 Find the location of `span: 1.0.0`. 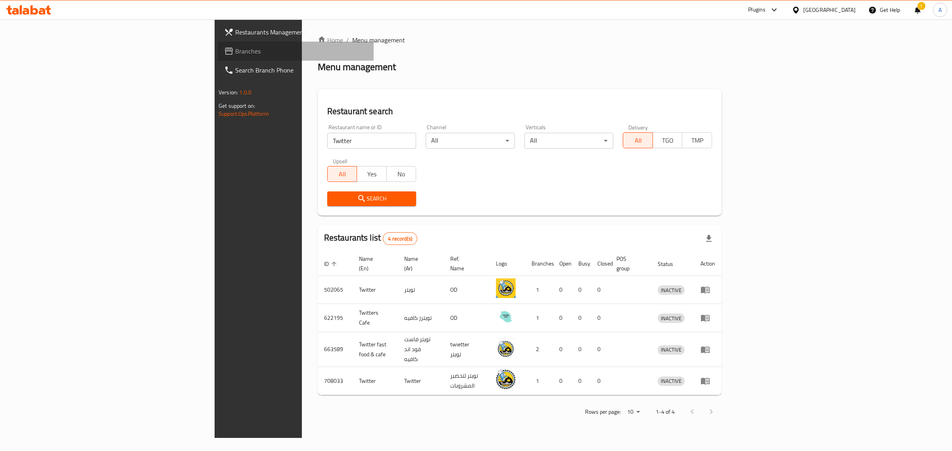

span: 1.0.0 is located at coordinates (245, 92).